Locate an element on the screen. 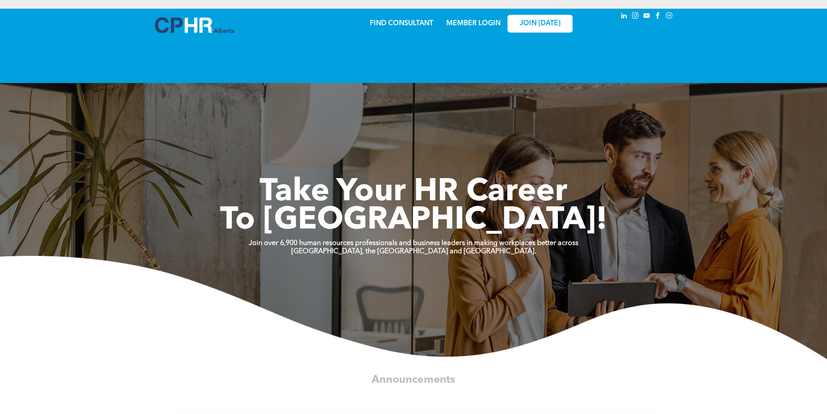 Image resolution: width=827 pixels, height=414 pixels. span: Take Your HR Career is located at coordinates (413, 192).